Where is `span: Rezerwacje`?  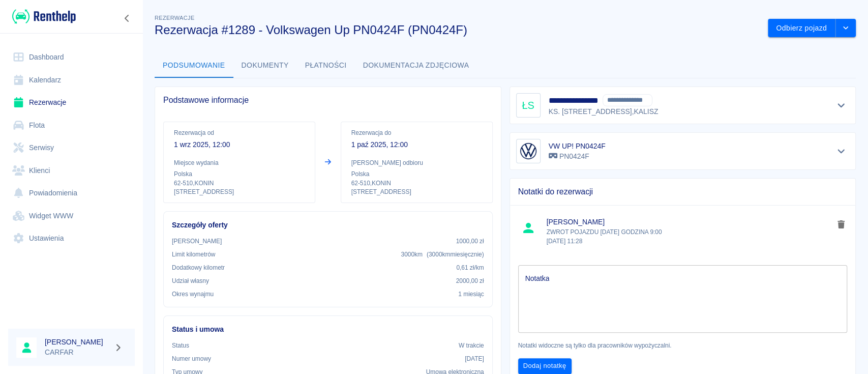
span: Rezerwacje is located at coordinates (174, 18).